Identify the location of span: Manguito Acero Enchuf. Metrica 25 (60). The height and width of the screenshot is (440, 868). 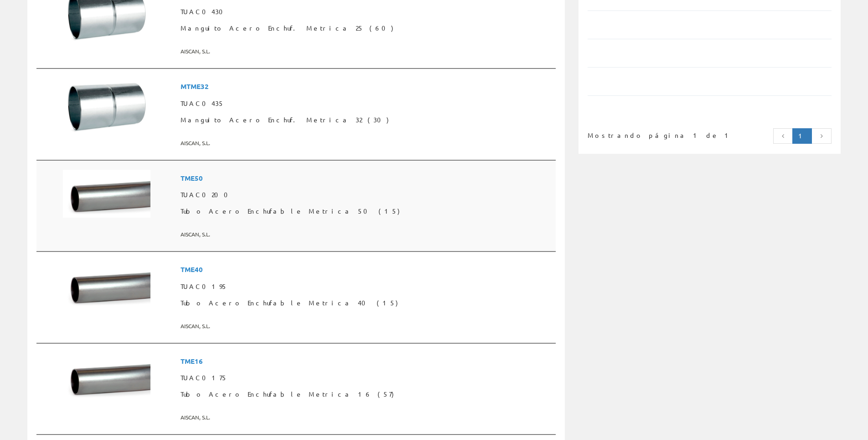
(366, 28).